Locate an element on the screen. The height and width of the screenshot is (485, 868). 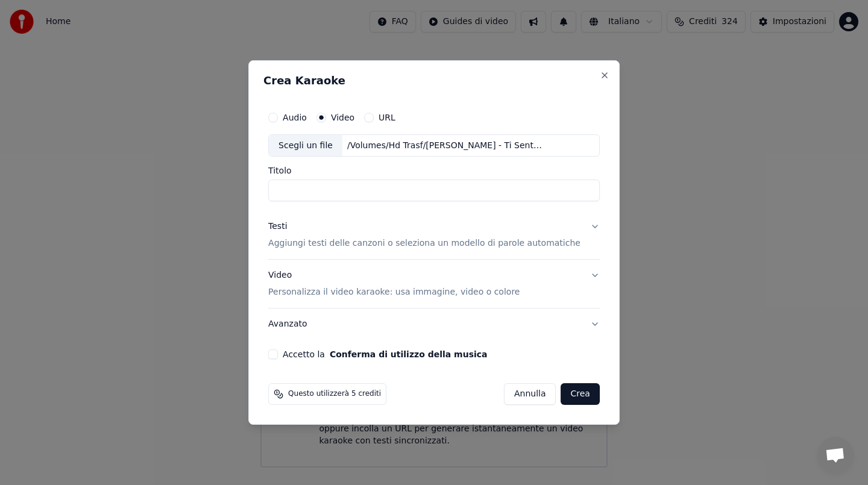
button: VideoPersonalizza il video karaoke: usa immagine, video o colore is located at coordinates (434, 285).